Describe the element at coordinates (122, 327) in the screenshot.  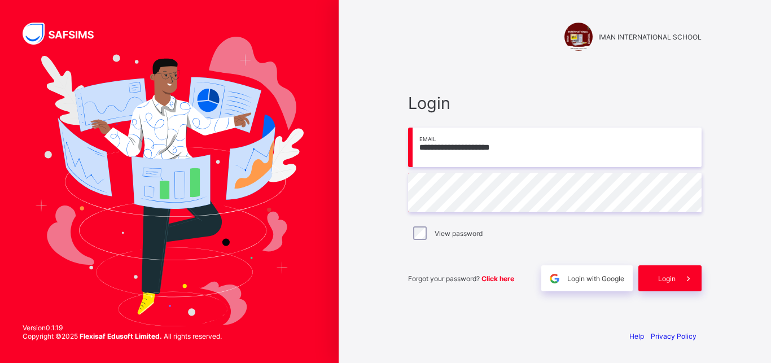
I see `span: Version 0.1.19` at that location.